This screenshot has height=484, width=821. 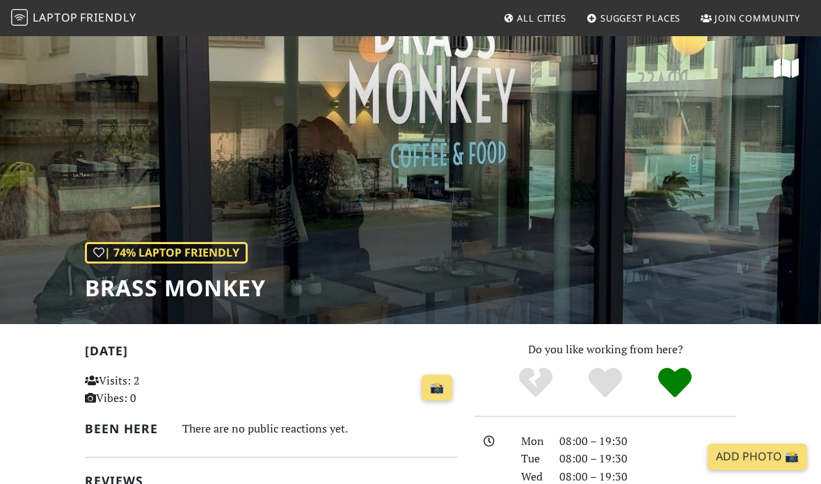 I want to click on img: LaptopFriendly, so click(x=19, y=17).